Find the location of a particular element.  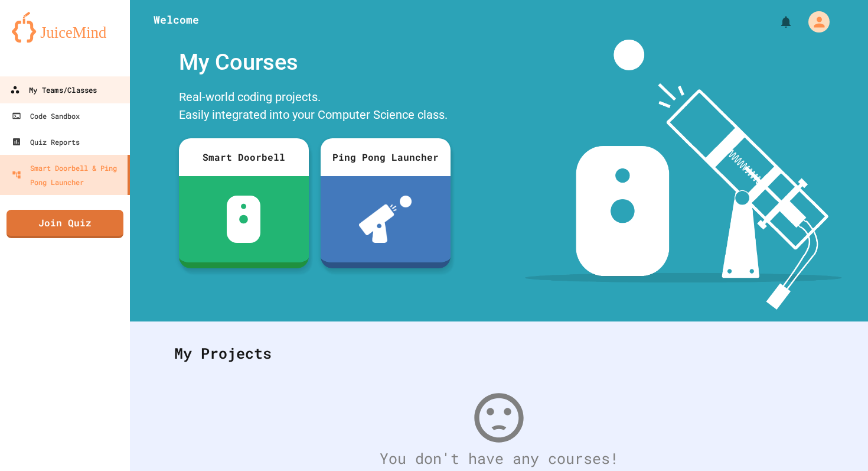

div: Quiz Reports is located at coordinates (45, 142).